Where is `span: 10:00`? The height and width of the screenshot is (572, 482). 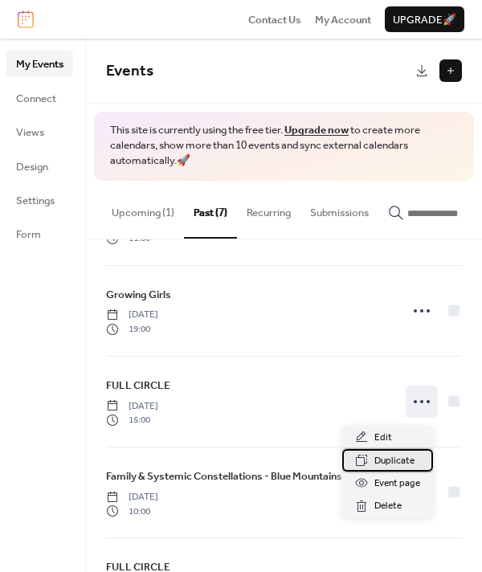
span: 10:00 is located at coordinates (132, 512).